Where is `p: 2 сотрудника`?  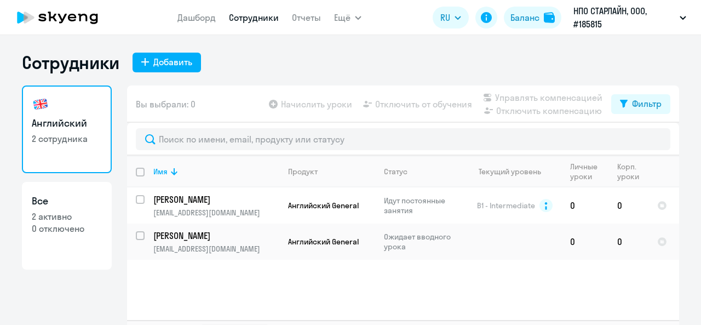
p: 2 сотрудника is located at coordinates (67, 139).